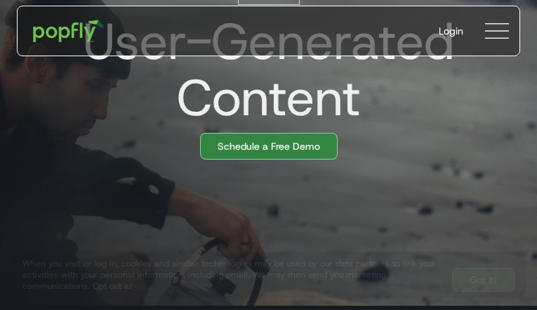  Describe the element at coordinates (451, 31) in the screenshot. I see `div: Login` at that location.